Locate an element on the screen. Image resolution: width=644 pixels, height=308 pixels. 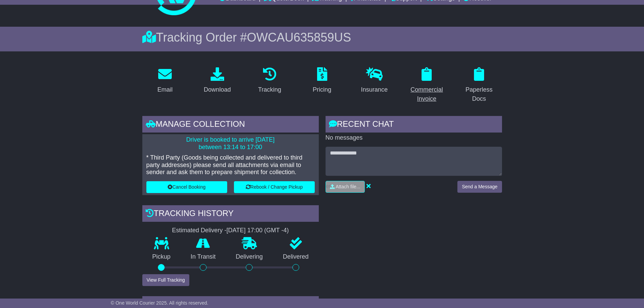
p: Pickup is located at coordinates (162, 257).